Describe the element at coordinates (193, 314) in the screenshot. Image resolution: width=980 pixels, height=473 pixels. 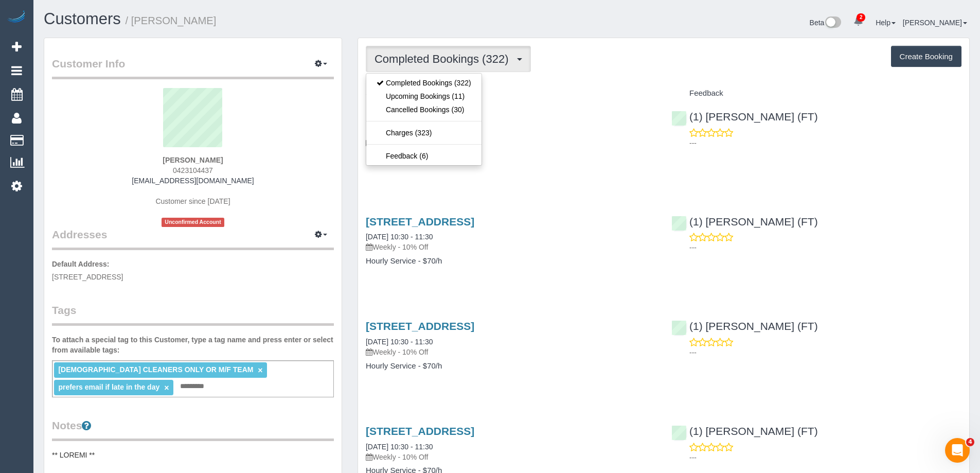
I see `legend: Tags` at that location.